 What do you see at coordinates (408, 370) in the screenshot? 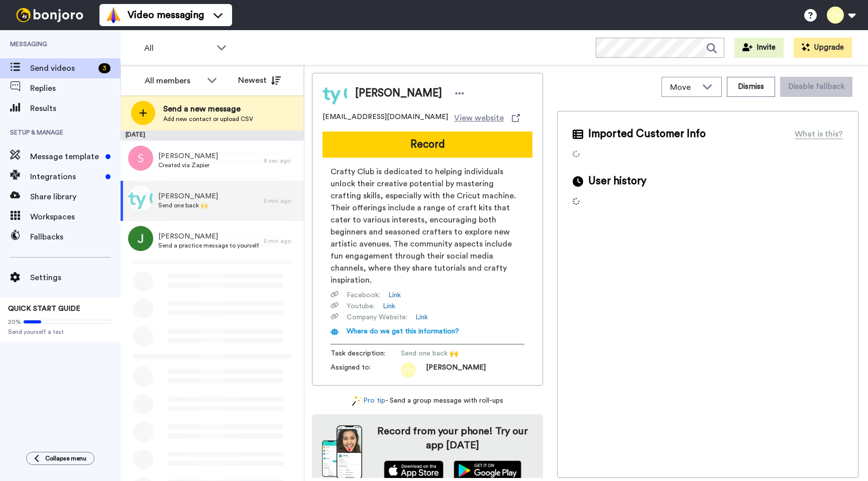
I see `img: cm.png` at bounding box center [408, 370].